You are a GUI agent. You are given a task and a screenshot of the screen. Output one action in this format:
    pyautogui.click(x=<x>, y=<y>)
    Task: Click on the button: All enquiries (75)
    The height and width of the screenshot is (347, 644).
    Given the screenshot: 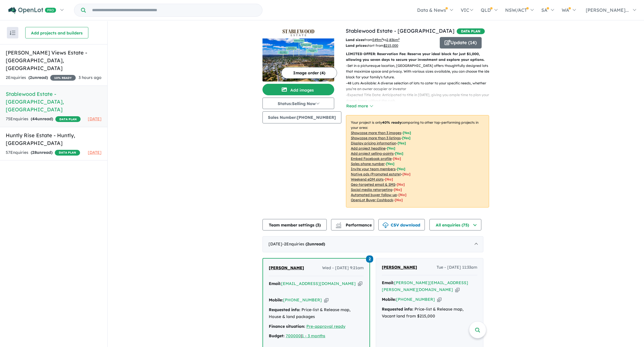 What is the action you would take?
    pyautogui.click(x=455, y=225)
    